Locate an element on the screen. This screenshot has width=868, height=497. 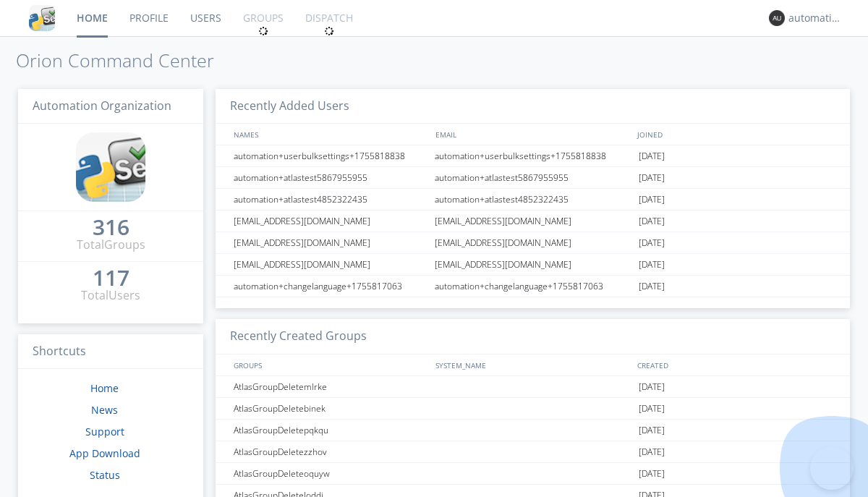
div: EMAIL is located at coordinates (532, 134).